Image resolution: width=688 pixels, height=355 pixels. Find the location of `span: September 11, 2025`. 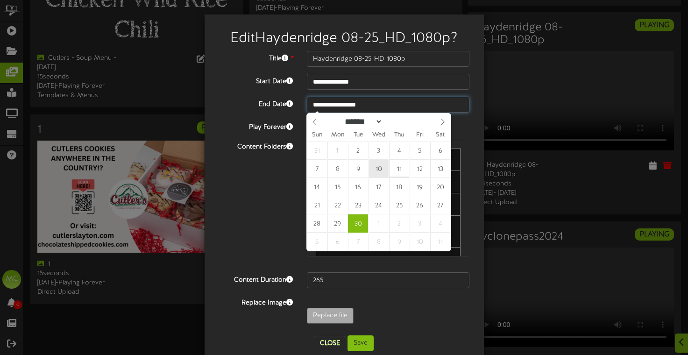

span: September 11, 2025 is located at coordinates (399, 169).